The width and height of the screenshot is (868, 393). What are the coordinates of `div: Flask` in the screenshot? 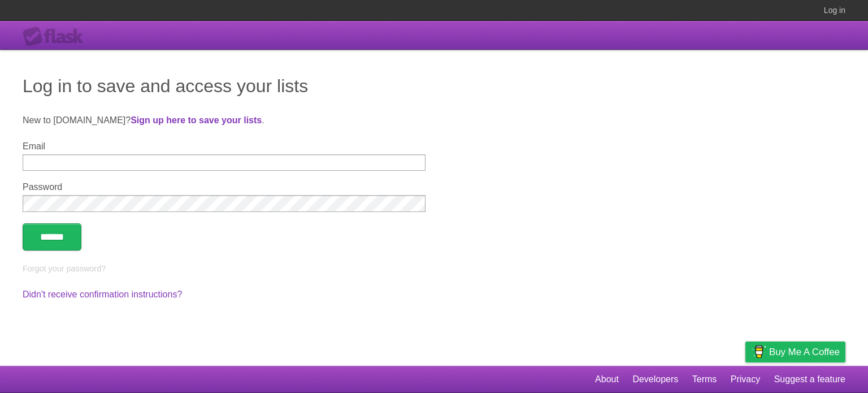 It's located at (57, 37).